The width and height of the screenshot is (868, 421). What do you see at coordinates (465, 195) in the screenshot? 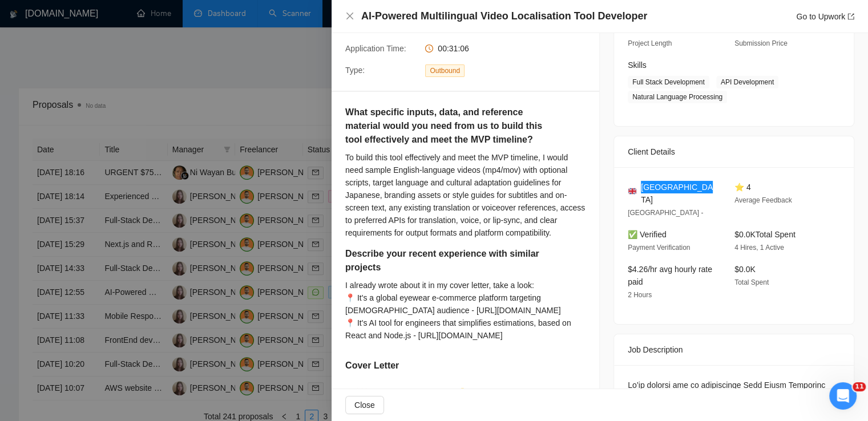
I see `div: To build this tool effectively and meet the MVP timeline, I would need sample English-language vi...` at bounding box center [465, 195].